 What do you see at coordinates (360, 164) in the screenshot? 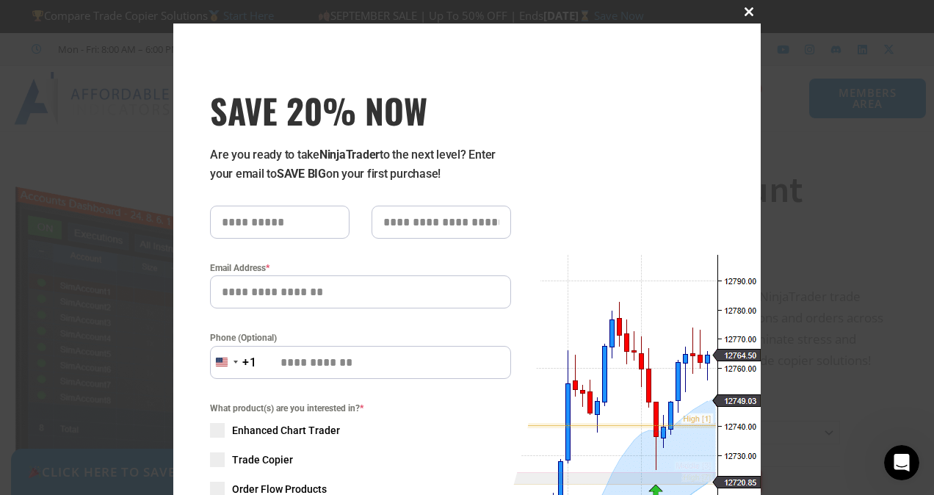
I see `p: Are you ready to take to the next level? Enter your email to on your first purchase!` at bounding box center [360, 164].